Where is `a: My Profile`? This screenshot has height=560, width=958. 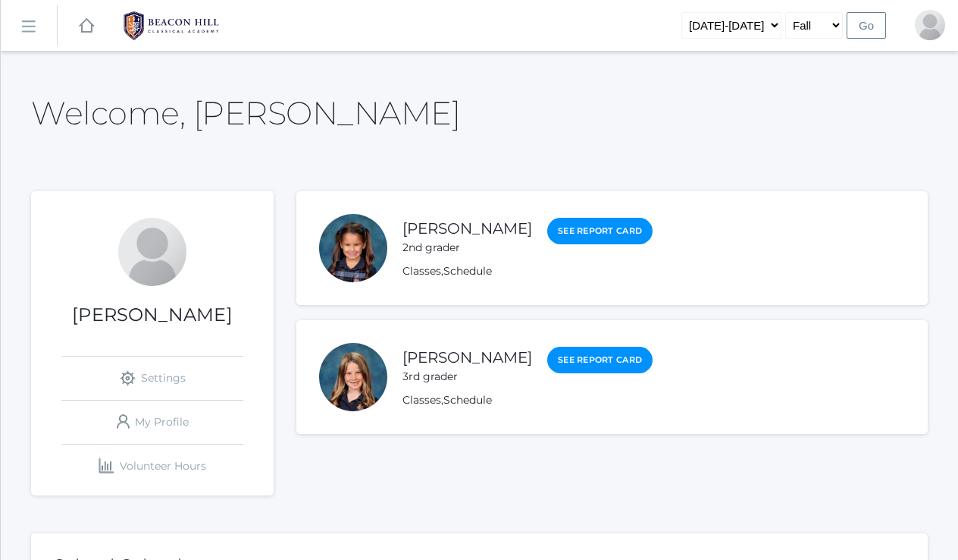
a: My Profile is located at coordinates (152, 422).